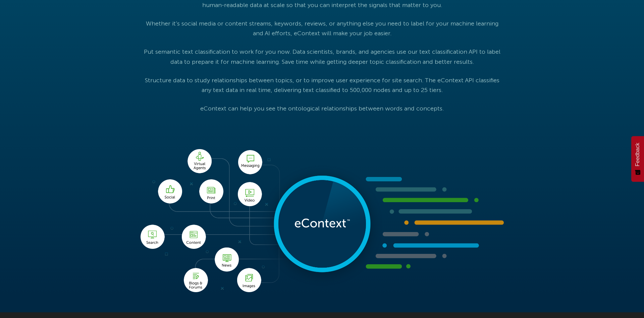 This screenshot has width=644, height=318. What do you see at coordinates (322, 57) in the screenshot?
I see `p: Put semantic text classification to work for you now. Data scientists, brands, and agencies use o...` at bounding box center [322, 57].